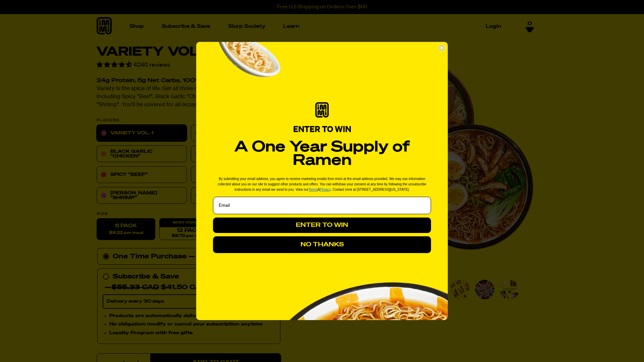 The height and width of the screenshot is (362, 644). Describe the element at coordinates (322, 130) in the screenshot. I see `span: ENTER TO WIN` at that location.